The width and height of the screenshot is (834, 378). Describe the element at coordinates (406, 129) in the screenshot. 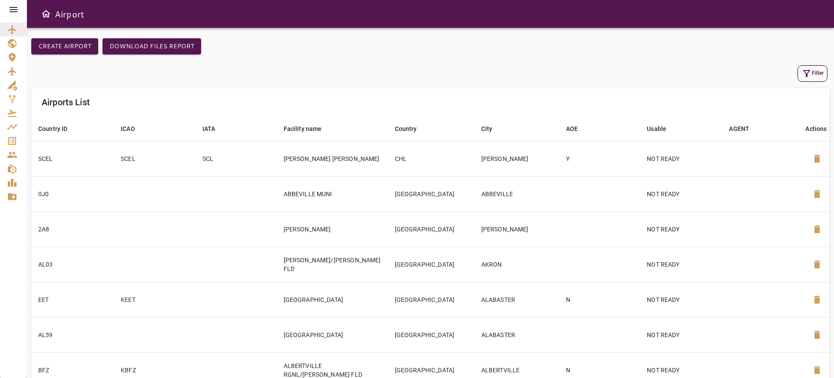

I see `div: Country` at that location.